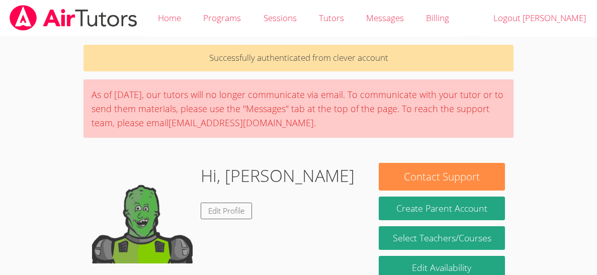 This screenshot has width=597, height=275. What do you see at coordinates (441, 208) in the screenshot?
I see `button: Create Parent Account` at bounding box center [441, 208].